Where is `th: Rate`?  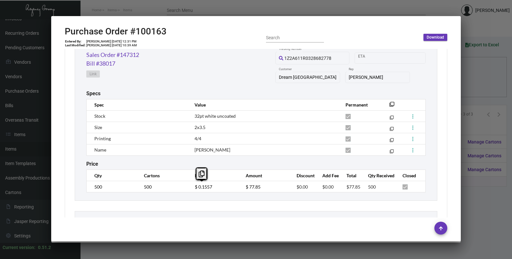 th: Rate is located at coordinates (214, 176).